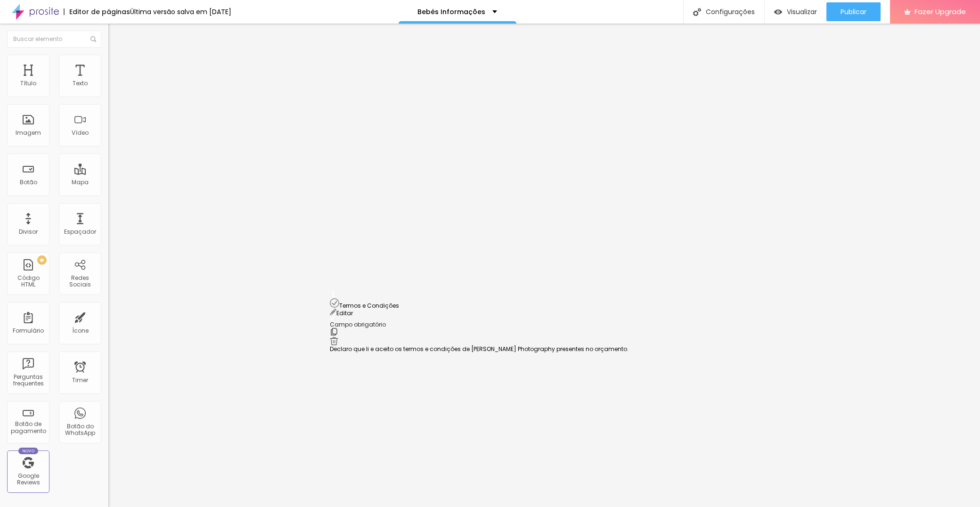  I want to click on div: Redes Sociais, so click(79, 281).